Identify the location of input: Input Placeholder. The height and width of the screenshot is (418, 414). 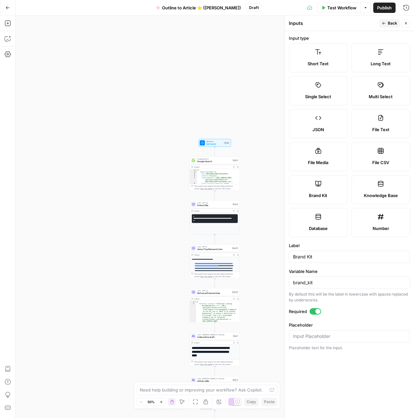
(349, 336).